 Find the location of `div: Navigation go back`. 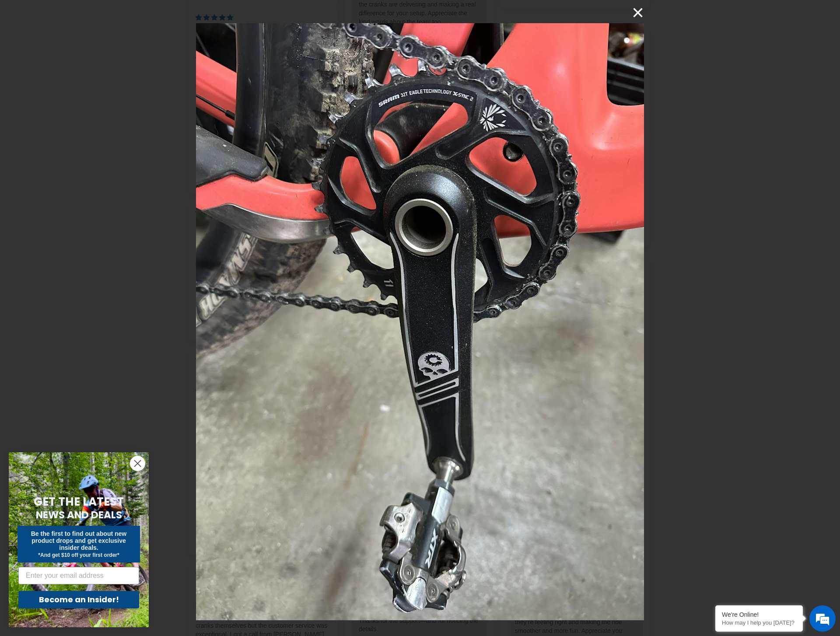

div: Navigation go back is located at coordinates (16, 55).